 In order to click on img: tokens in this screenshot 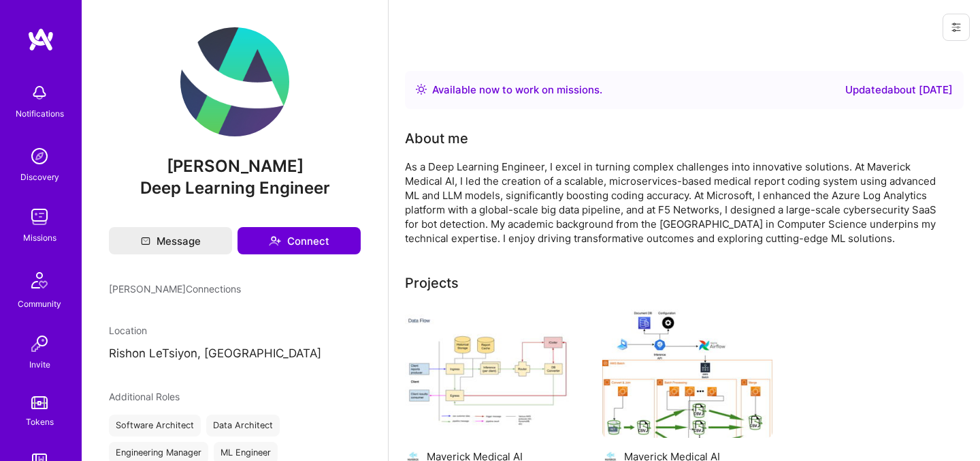, I will do `click(40, 402)`.